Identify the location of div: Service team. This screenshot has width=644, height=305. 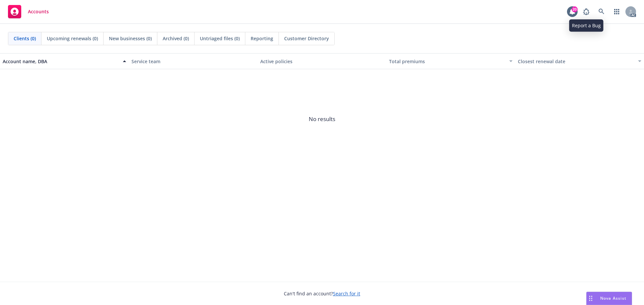
(193, 61).